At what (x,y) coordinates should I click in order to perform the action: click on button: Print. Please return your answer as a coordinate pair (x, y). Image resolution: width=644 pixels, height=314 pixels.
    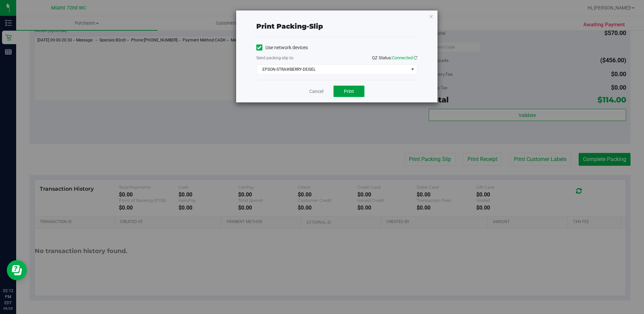
    Looking at the image, I should click on (349, 91).